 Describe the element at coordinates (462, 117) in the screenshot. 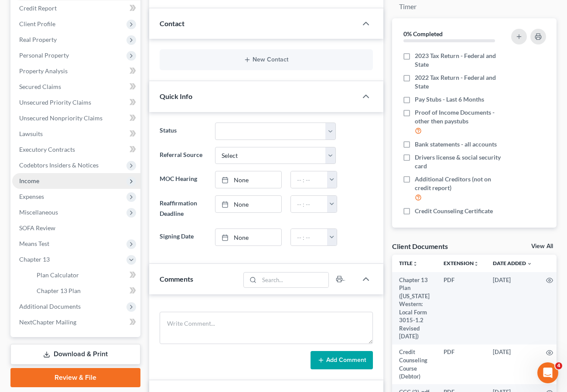

I see `span: Proof of Income Documents -other then paystubs` at that location.